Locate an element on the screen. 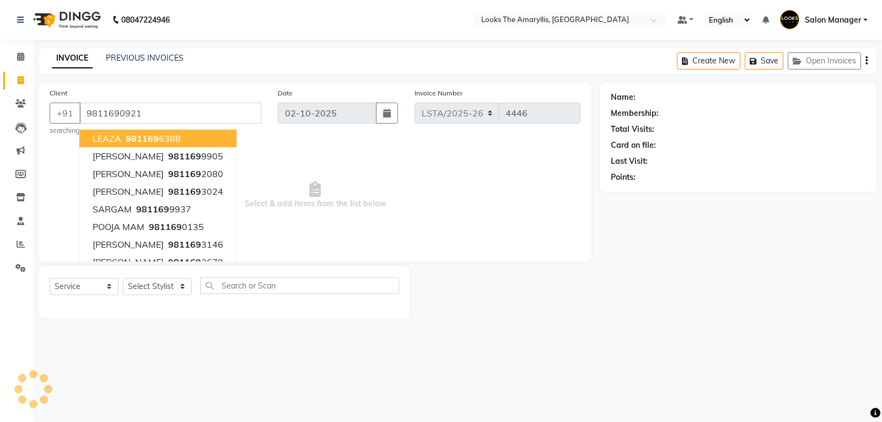 This screenshot has height=422, width=882. ngb-highlight: 3670 is located at coordinates (195, 262).